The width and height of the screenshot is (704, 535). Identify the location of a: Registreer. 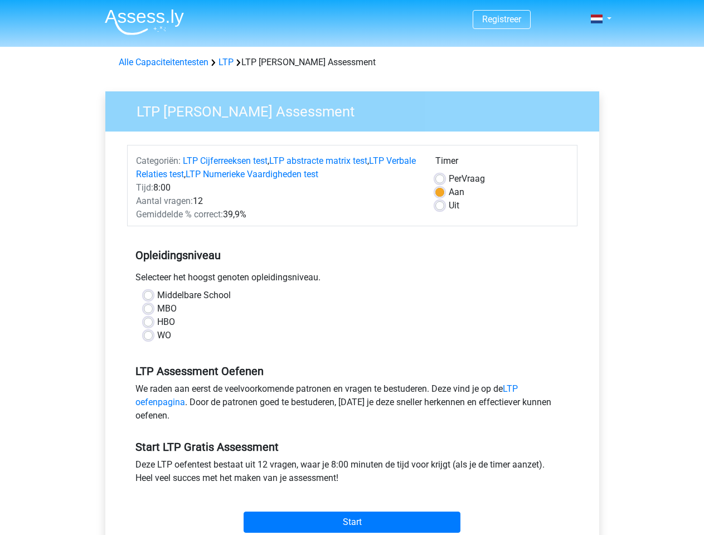
(502, 19).